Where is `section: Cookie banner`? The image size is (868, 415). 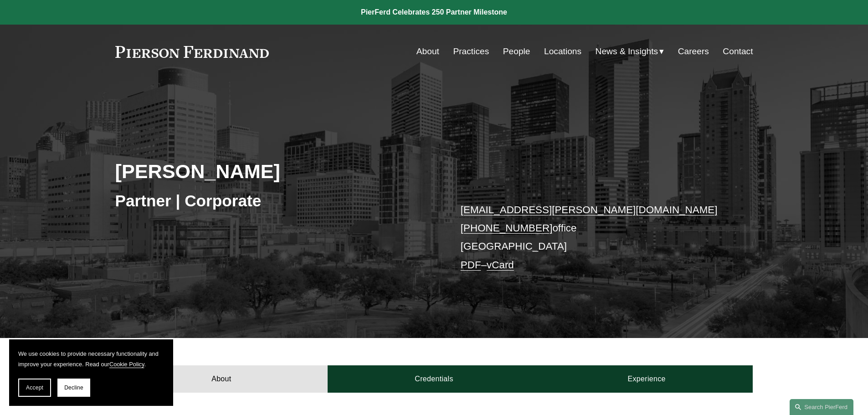
section: Cookie banner is located at coordinates (91, 373).